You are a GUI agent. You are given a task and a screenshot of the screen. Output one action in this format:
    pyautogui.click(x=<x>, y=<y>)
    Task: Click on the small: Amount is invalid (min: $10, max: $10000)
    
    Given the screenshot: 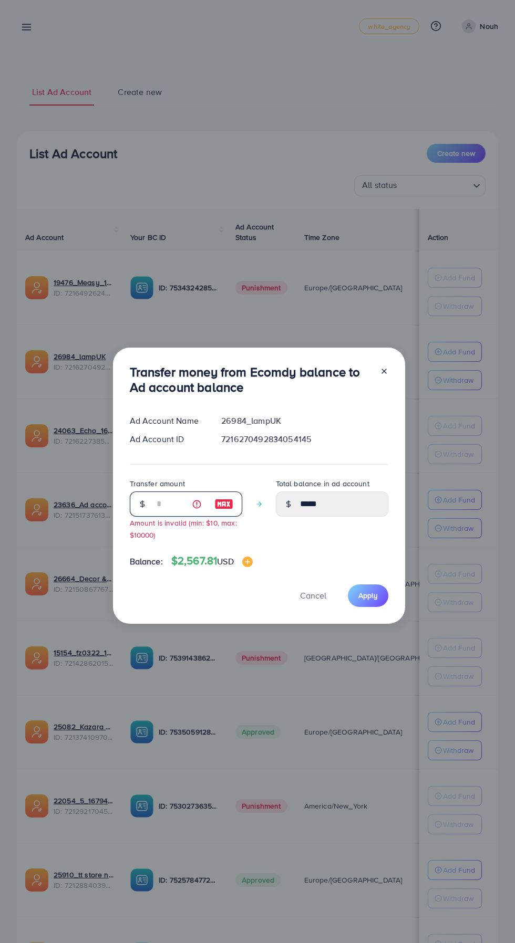 What is the action you would take?
    pyautogui.click(x=183, y=529)
    